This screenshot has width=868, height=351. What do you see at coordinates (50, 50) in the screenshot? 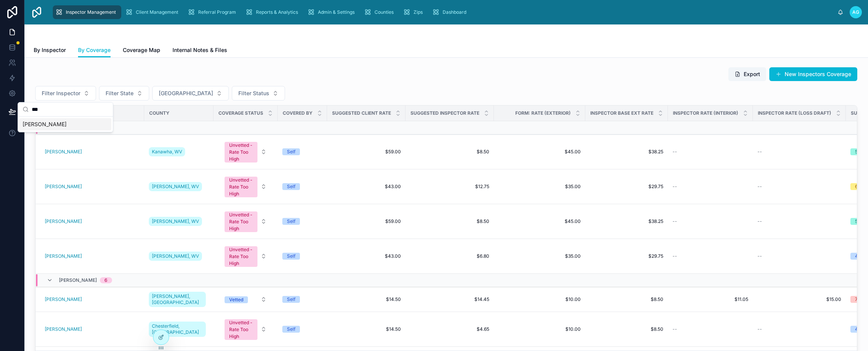
I see `span: By Inspector` at bounding box center [50, 50].